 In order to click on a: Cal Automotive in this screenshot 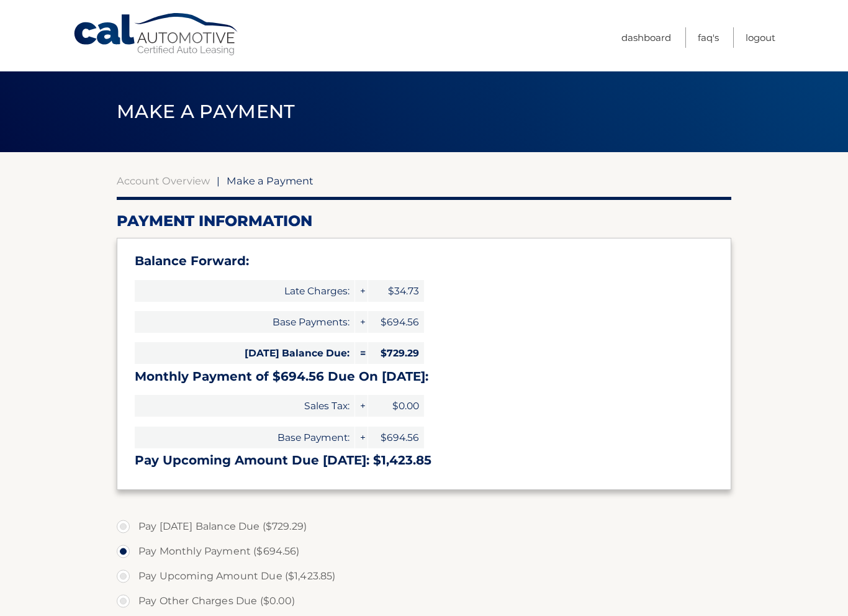, I will do `click(157, 34)`.